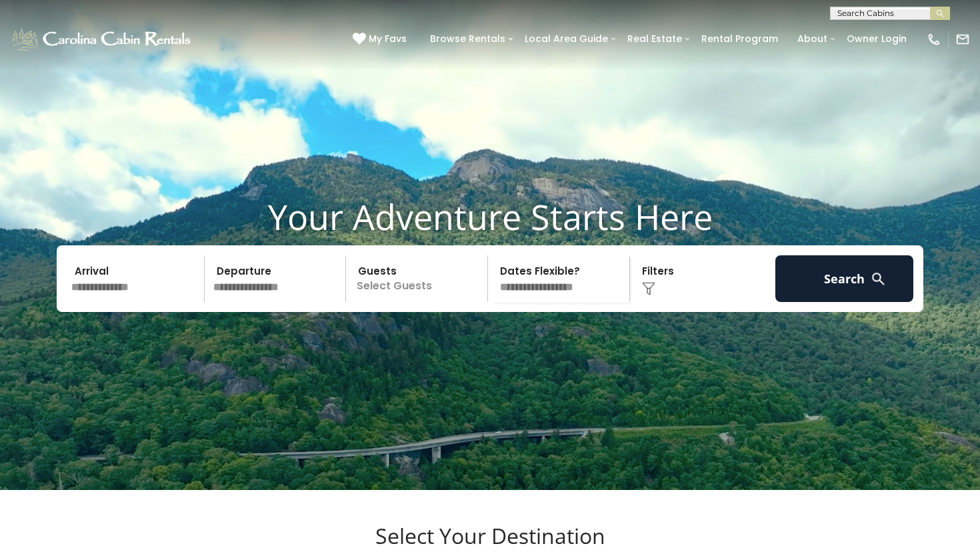 The height and width of the screenshot is (554, 980). I want to click on a: Rental Program, so click(739, 39).